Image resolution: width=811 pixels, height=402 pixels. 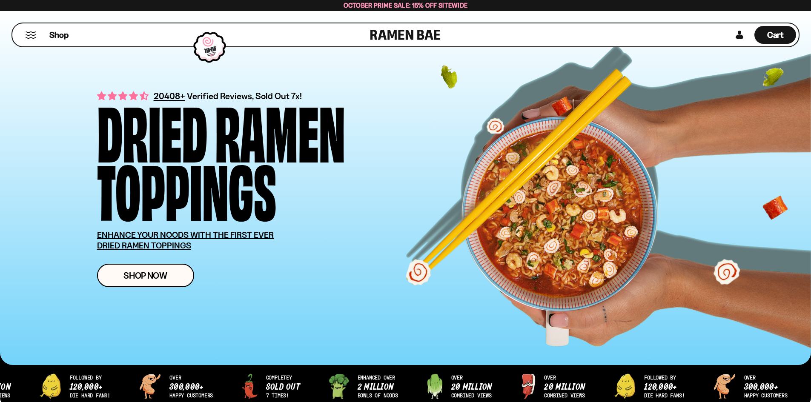 I want to click on div: Ramen, so click(x=280, y=129).